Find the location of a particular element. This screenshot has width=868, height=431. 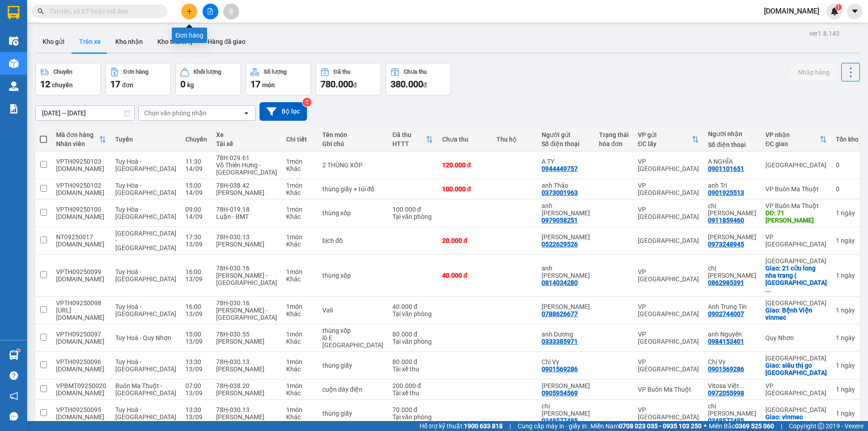

div: 0972055998 is located at coordinates (726, 393).